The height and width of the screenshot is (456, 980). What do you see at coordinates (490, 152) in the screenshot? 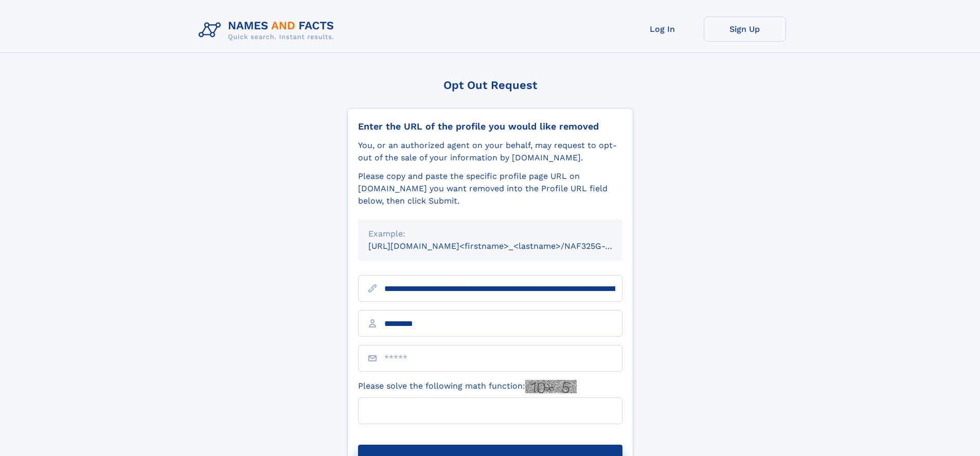
I see `div: You, or an authorized agent on your behalf, may request to opt-out of the sale of your informatio...` at bounding box center [490, 152].